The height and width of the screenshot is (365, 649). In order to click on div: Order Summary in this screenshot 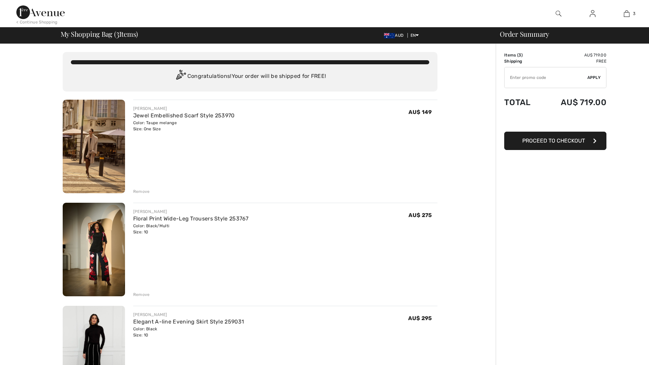, I will do `click(568, 34)`.